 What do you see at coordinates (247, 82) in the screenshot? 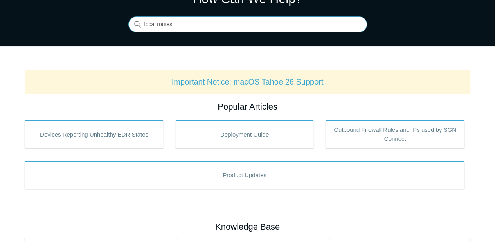
I see `a: Important Notice: macOS Tahoe 26 Support` at bounding box center [247, 82].